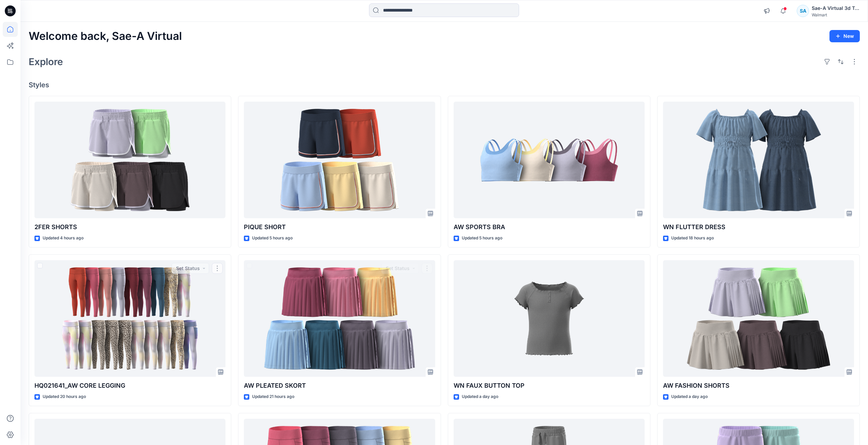 The height and width of the screenshot is (445, 868). I want to click on div: SA, so click(803, 11).